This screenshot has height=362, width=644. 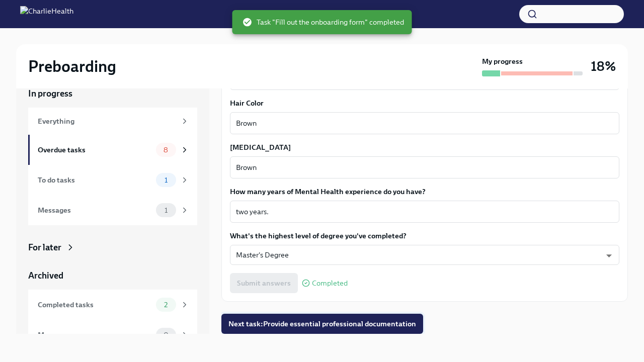 I want to click on a: Everything, so click(x=113, y=121).